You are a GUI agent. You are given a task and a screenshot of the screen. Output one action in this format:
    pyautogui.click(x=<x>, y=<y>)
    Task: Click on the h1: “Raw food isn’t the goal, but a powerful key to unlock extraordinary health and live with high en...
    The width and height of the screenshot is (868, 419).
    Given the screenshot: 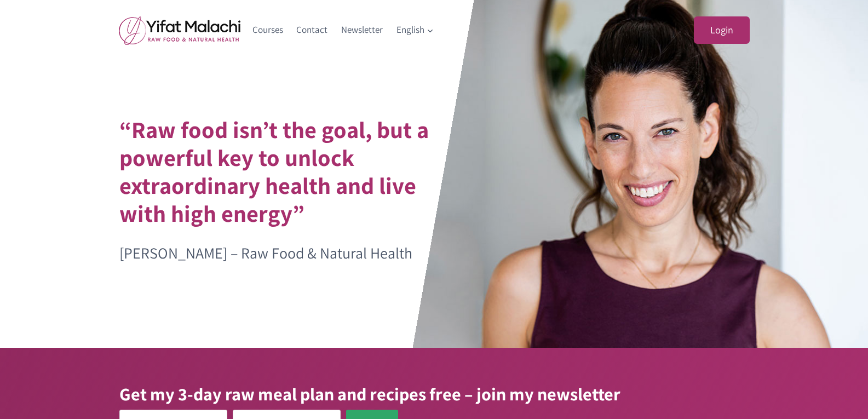 What is the action you would take?
    pyautogui.click(x=288, y=171)
    